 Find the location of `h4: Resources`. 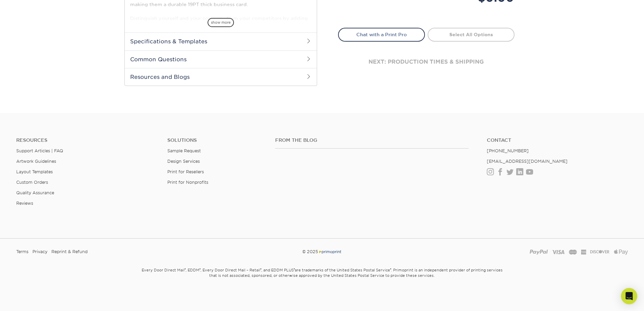

h4: Resources is located at coordinates (86, 141).